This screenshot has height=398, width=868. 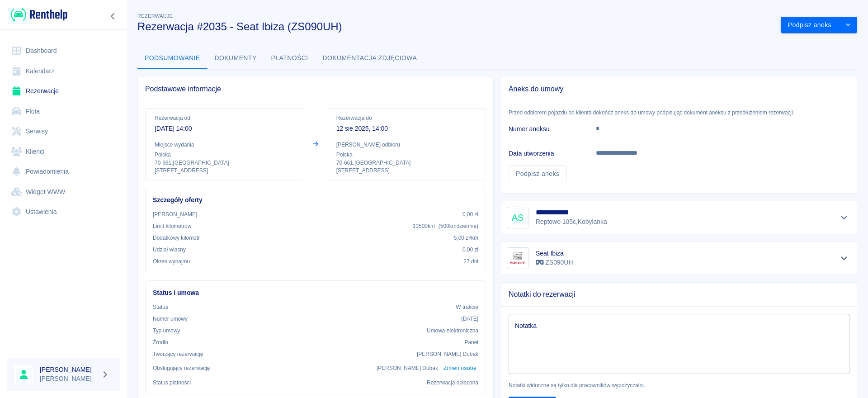 What do you see at coordinates (452, 330) in the screenshot?
I see `p: Umowa elektroniczna` at bounding box center [452, 330].